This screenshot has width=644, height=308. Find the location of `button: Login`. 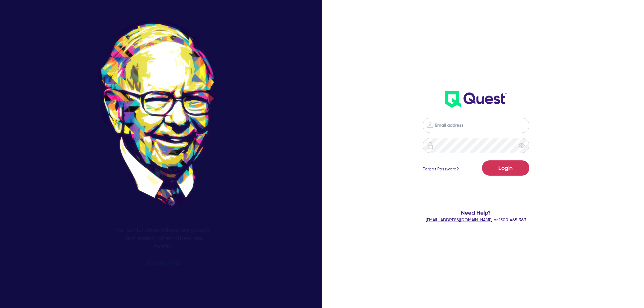

button: Login is located at coordinates (505, 168).